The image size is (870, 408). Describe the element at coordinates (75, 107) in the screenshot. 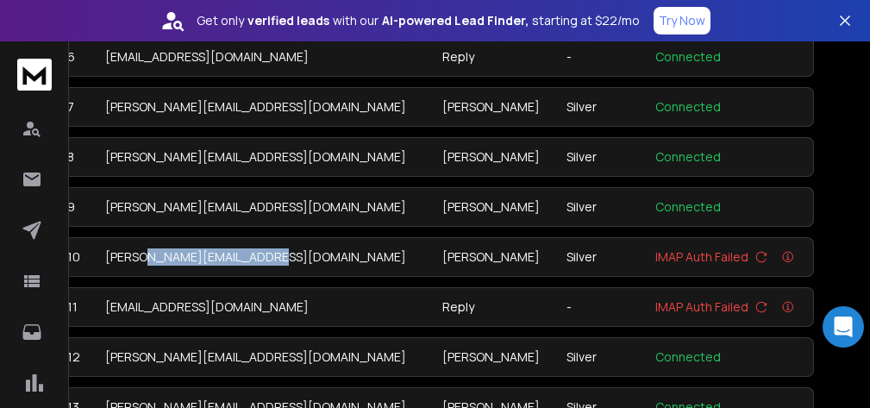

I see `td: 7` at that location.